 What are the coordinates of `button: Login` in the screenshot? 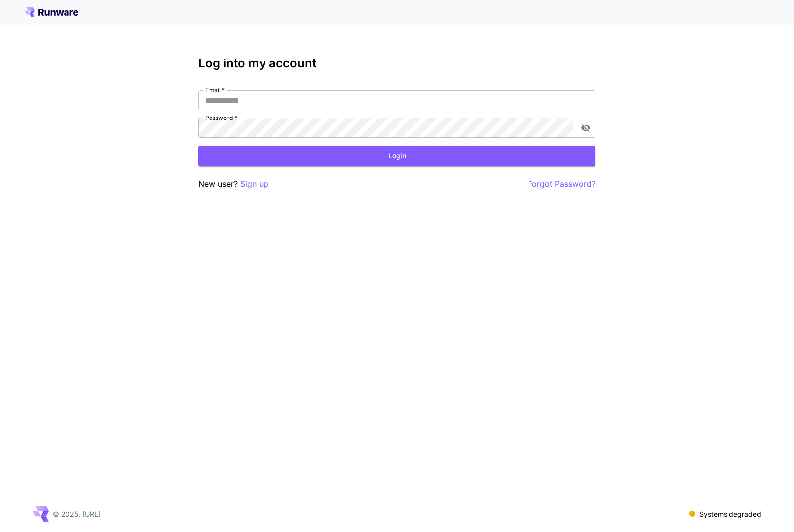 It's located at (397, 156).